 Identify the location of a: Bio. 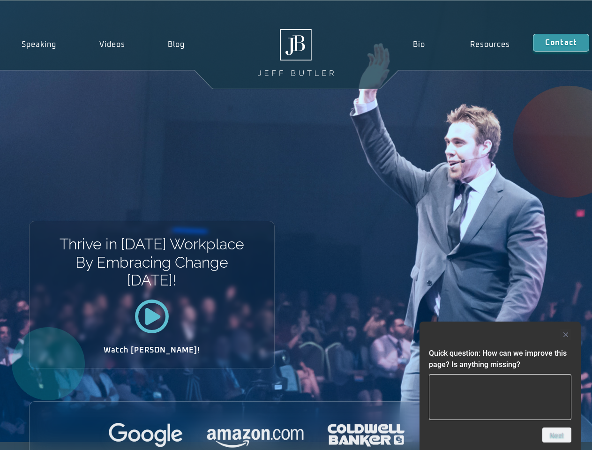
(419, 45).